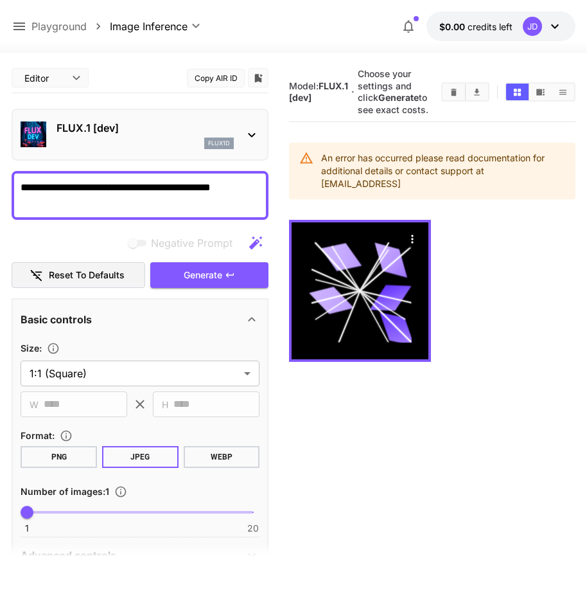 This screenshot has width=587, height=601. I want to click on span: 20, so click(253, 528).